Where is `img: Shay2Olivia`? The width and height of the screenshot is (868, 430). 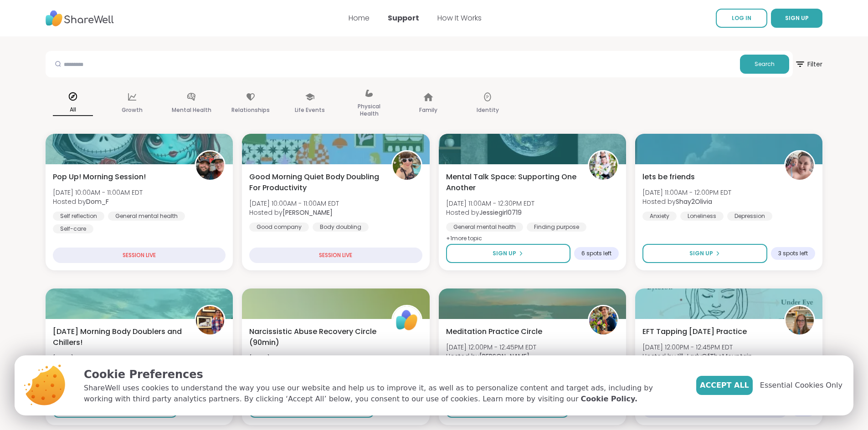
img: Shay2Olivia is located at coordinates (800, 166).